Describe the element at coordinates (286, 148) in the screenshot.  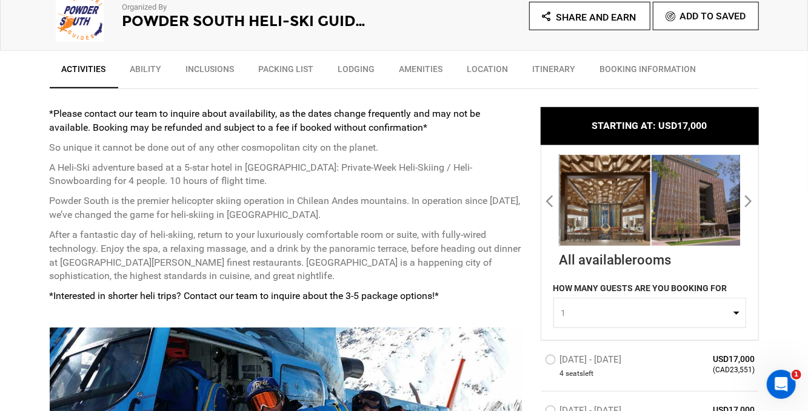
I see `p: So unique it cannot be done out of any other cosmopolitan city on the planet.` at that location.